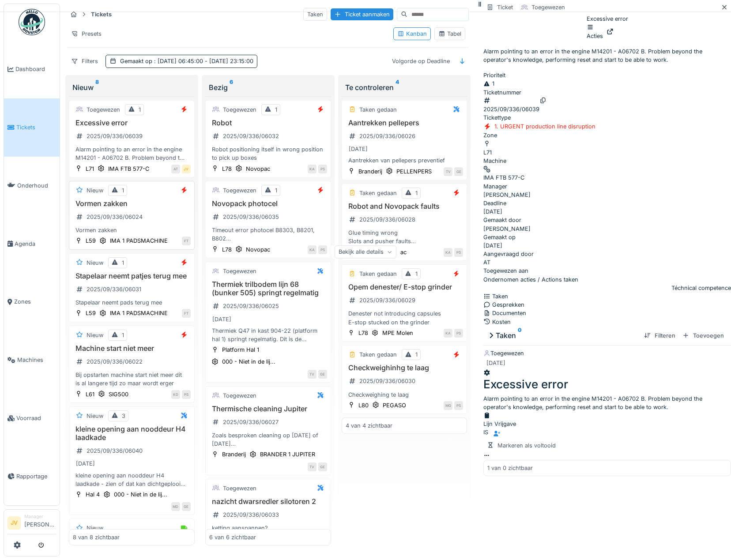 Image resolution: width=731 pixels, height=560 pixels. What do you see at coordinates (114, 289) in the screenshot?
I see `div: 2025/09/336/06031` at bounding box center [114, 289].